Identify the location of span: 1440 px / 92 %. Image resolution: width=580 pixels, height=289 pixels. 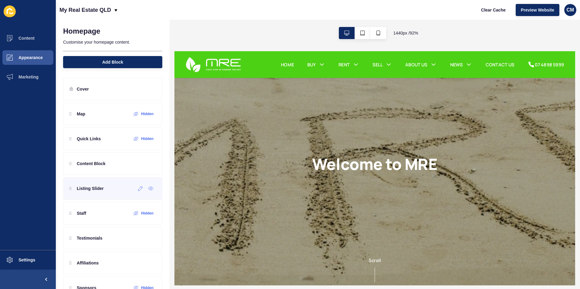
(406, 33).